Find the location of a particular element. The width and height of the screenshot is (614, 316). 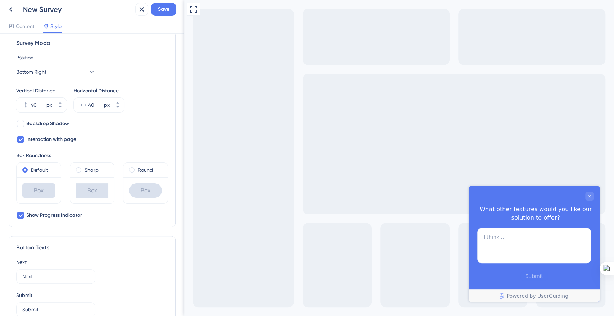

span: Show Progress Indicator is located at coordinates (54, 216).